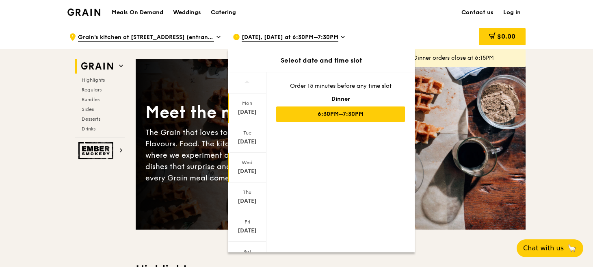  Describe the element at coordinates (89, 129) in the screenshot. I see `span: Drinks` at that location.